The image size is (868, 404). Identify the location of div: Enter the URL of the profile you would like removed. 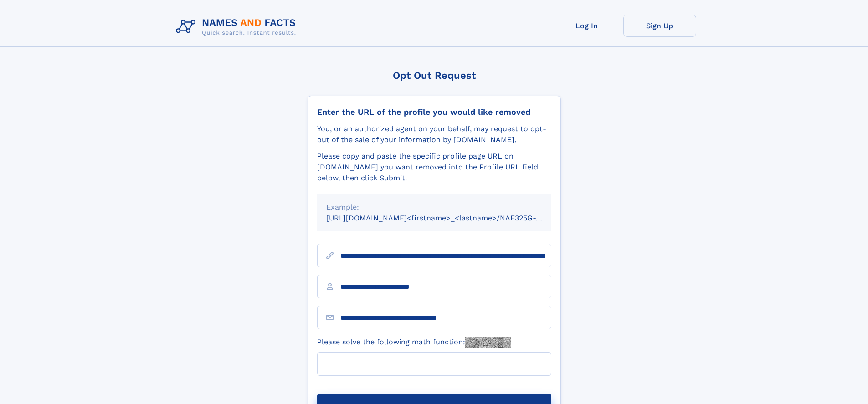
(434, 112).